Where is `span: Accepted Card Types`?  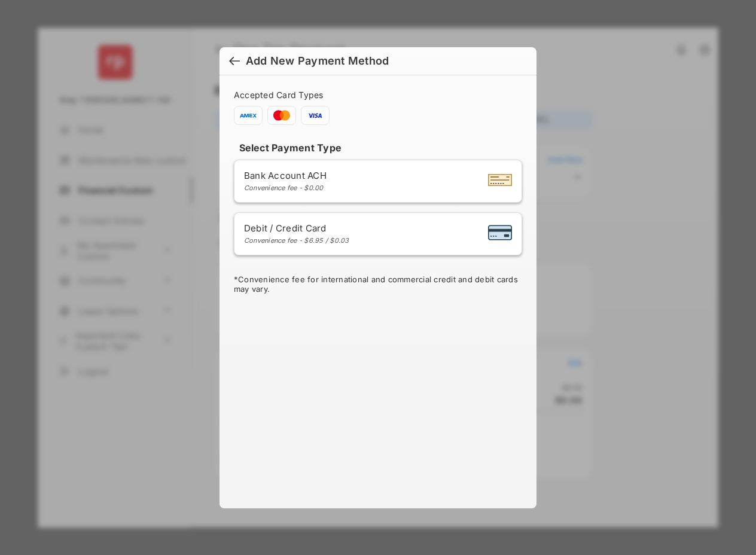 span: Accepted Card Types is located at coordinates (281, 95).